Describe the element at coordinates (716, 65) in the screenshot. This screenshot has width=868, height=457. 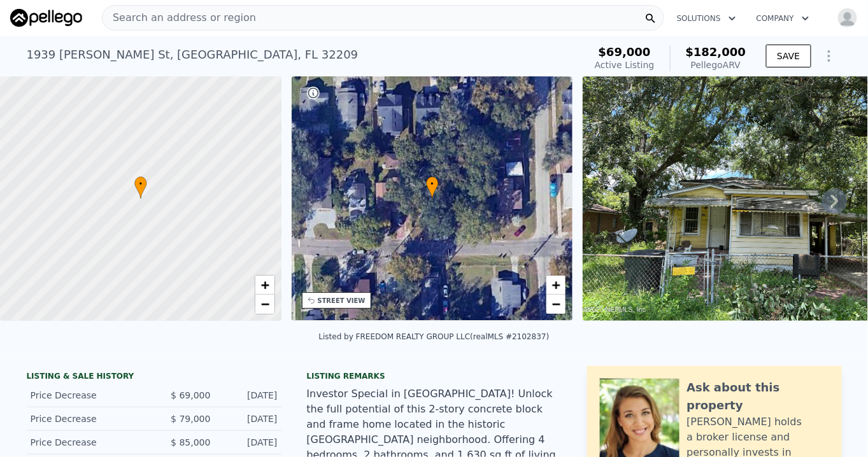
I see `div: Pellego ARV` at that location.